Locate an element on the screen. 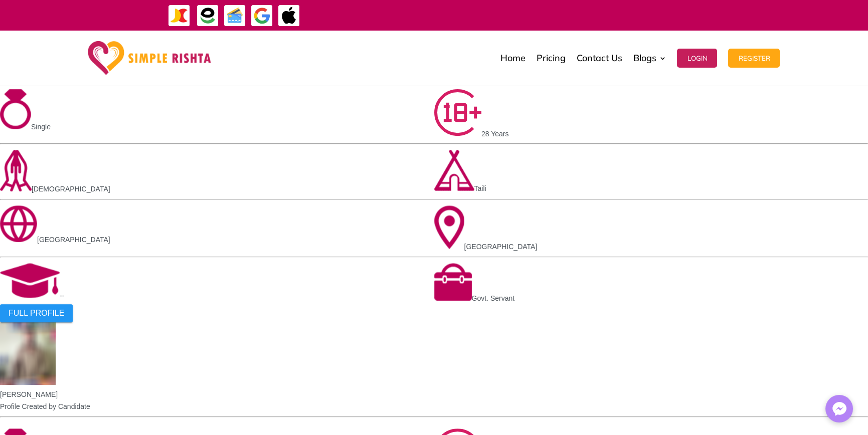 The width and height of the screenshot is (868, 435). img: website_grey.svg is located at coordinates (20, 30).